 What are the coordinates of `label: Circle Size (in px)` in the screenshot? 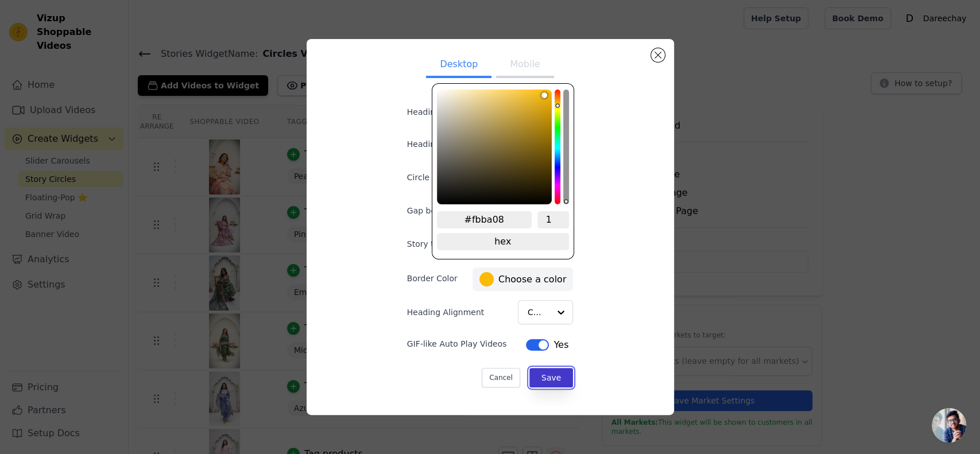 It's located at (442, 178).